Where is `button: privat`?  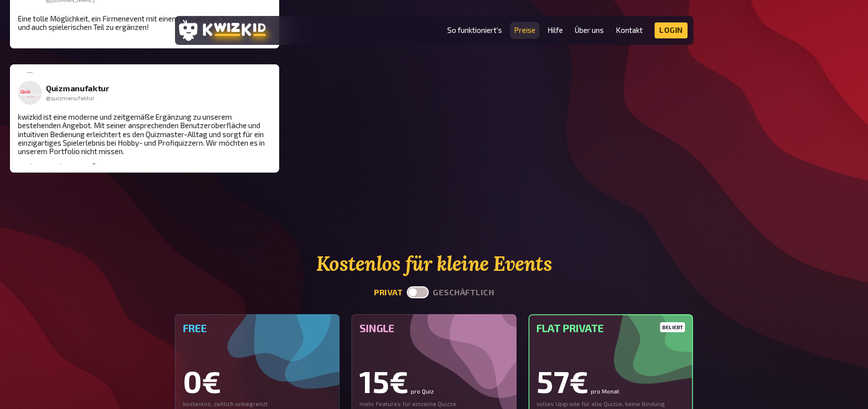 button: privat is located at coordinates (389, 292).